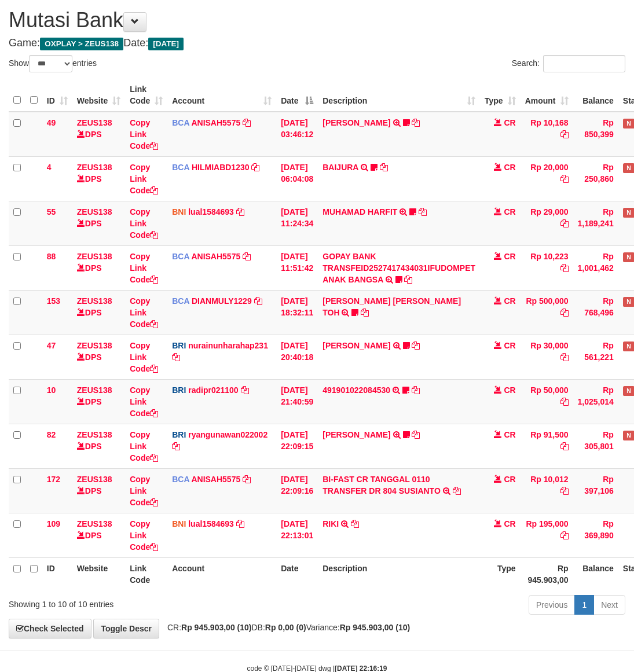  What do you see at coordinates (126, 629) in the screenshot?
I see `a: Toggle Descr` at bounding box center [126, 629].